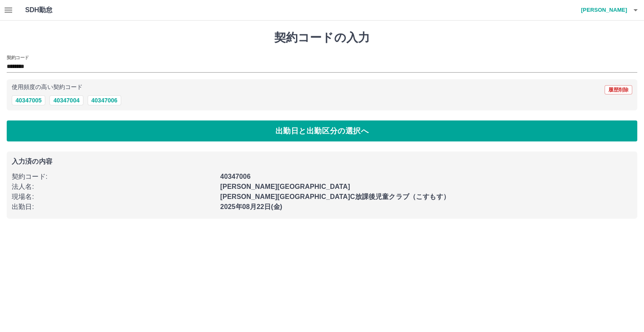  Describe the element at coordinates (18, 57) in the screenshot. I see `h2: 契約コード` at that location.